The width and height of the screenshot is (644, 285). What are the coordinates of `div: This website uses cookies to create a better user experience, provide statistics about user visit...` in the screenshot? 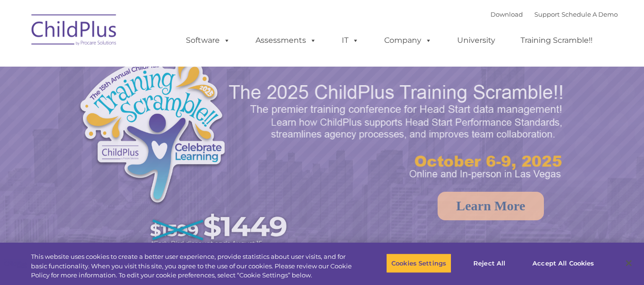 It's located at (192, 266).